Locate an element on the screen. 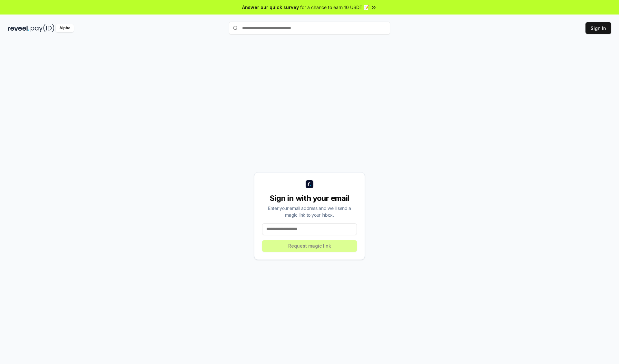 Image resolution: width=619 pixels, height=364 pixels. span: for a chance to earn 10 USDT 📝 is located at coordinates (335, 7).